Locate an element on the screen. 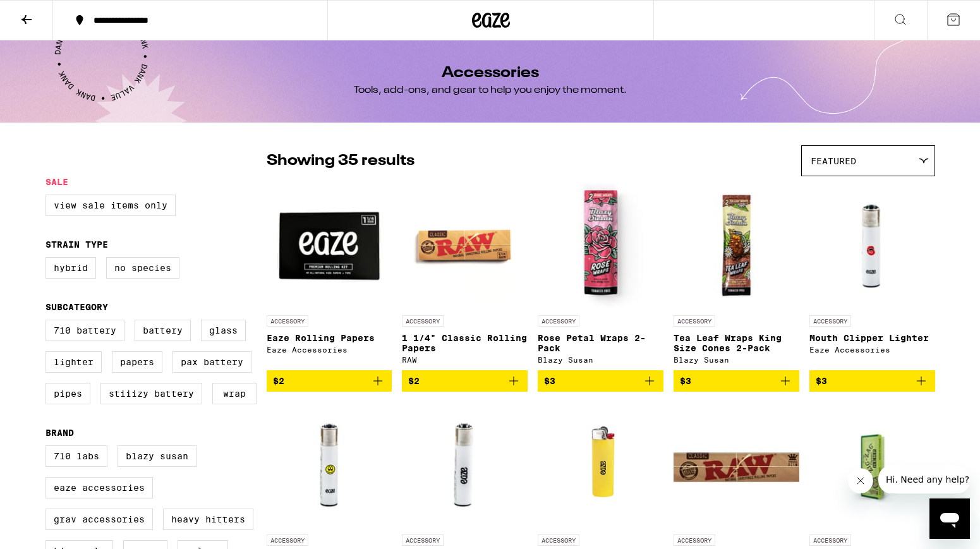 The image size is (980, 549). label: Battery is located at coordinates (162, 330).